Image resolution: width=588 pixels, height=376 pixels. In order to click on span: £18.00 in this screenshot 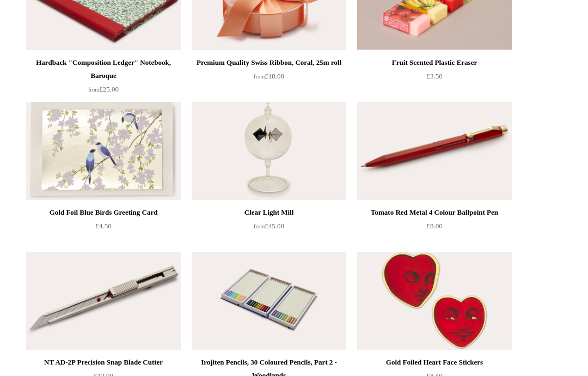, I will do `click(269, 76)`.